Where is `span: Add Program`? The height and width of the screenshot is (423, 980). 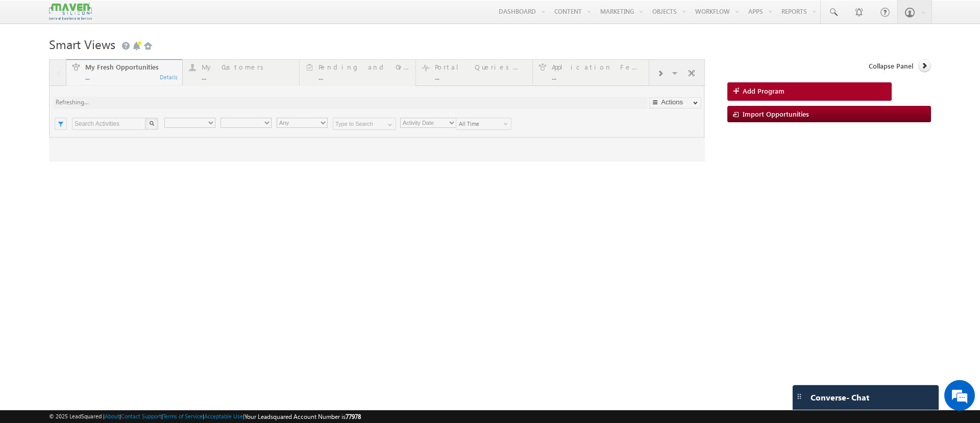 span: Add Program is located at coordinates (763, 91).